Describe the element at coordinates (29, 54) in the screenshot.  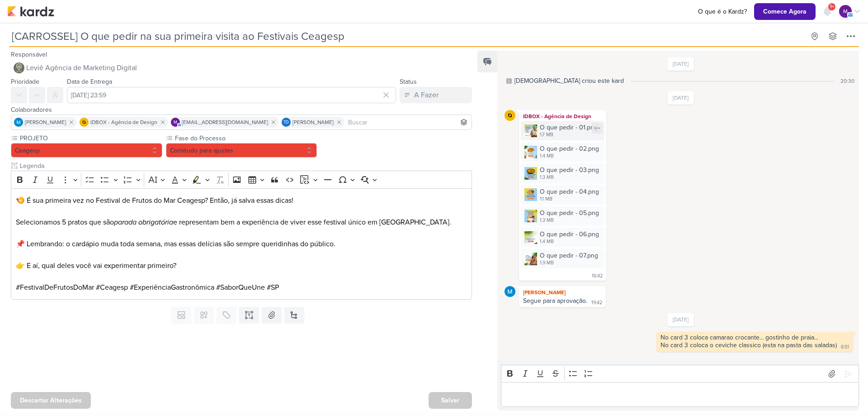
I see `label: Responsável` at that location.